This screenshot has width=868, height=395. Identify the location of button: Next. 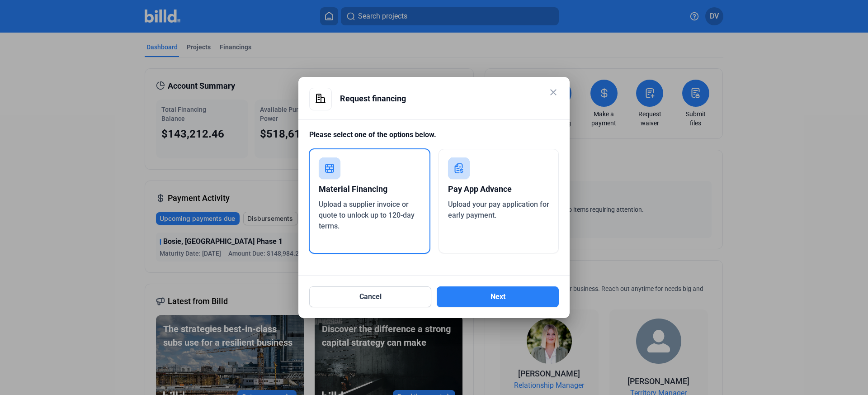
(497, 296).